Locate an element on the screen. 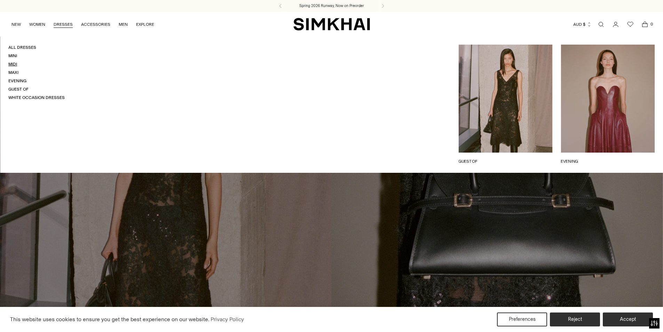 The width and height of the screenshot is (663, 332). button: AUD $ is located at coordinates (582, 24).